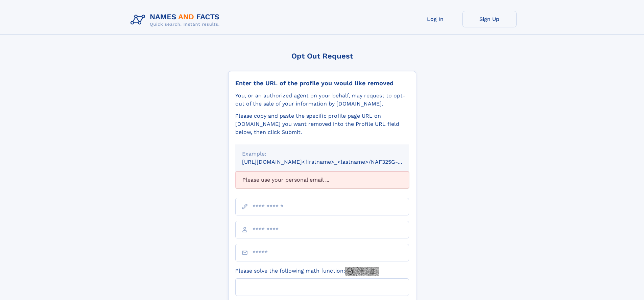 The image size is (644, 300). I want to click on div: Example:, so click(322, 154).